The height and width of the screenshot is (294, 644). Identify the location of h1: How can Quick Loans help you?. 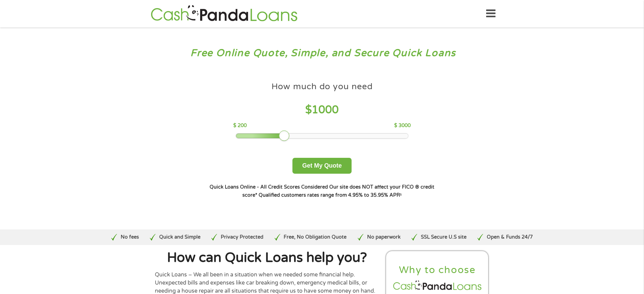
(267, 258).